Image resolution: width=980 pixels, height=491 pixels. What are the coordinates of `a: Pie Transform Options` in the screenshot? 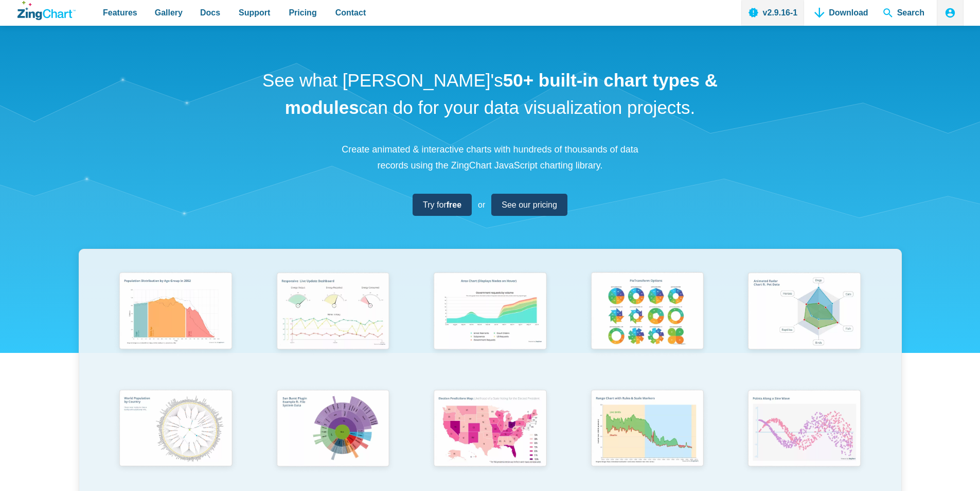 It's located at (647, 325).